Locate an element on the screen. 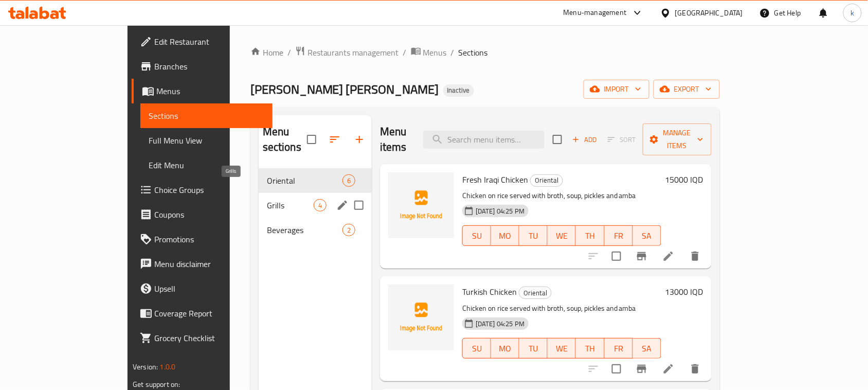 The image size is (868, 390). span: Version: is located at coordinates (145, 367).